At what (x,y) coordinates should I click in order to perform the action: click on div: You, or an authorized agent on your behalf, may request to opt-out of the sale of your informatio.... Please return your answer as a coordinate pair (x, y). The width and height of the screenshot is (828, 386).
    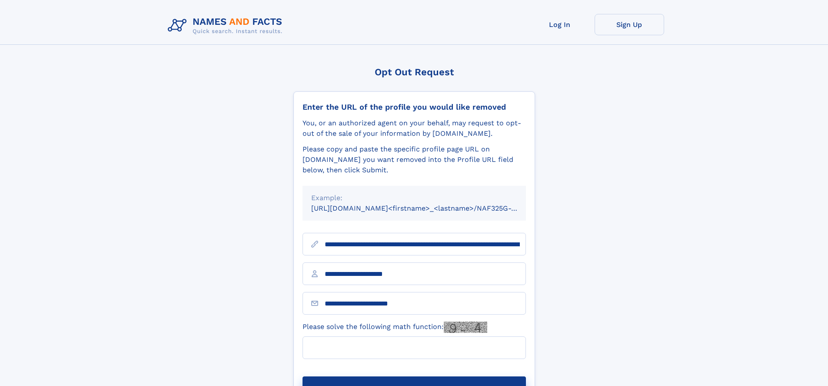
    Looking at the image, I should click on (414, 128).